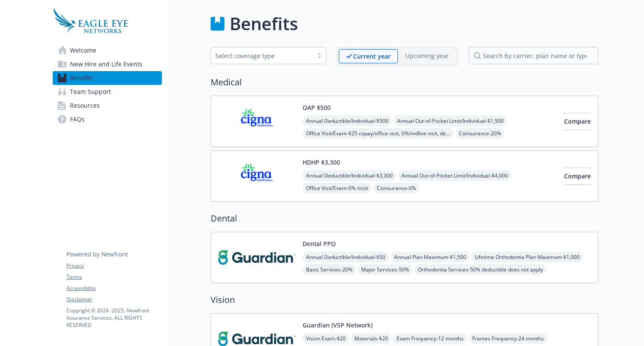 This screenshot has width=644, height=346. I want to click on img: Guardian carrier logo, so click(257, 257).